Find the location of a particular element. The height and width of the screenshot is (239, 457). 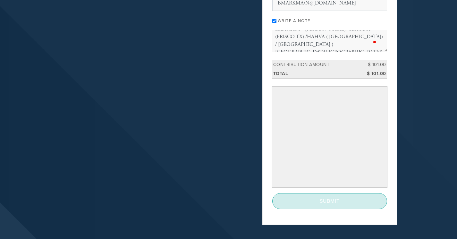

td: Contribution Amount is located at coordinates (315, 65).